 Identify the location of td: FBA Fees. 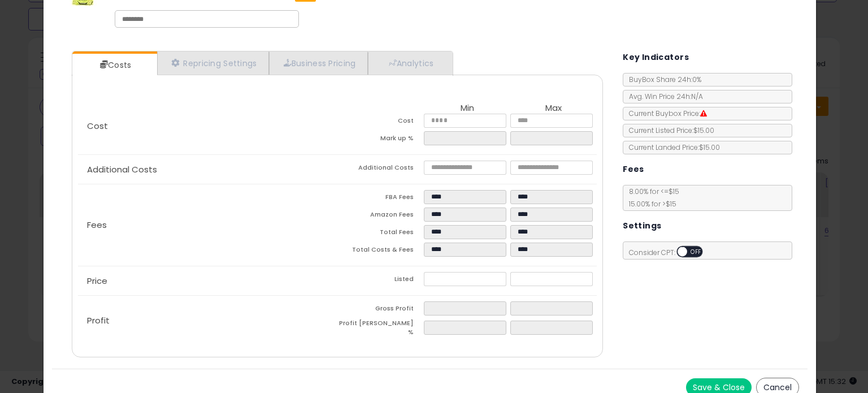
(381, 199).